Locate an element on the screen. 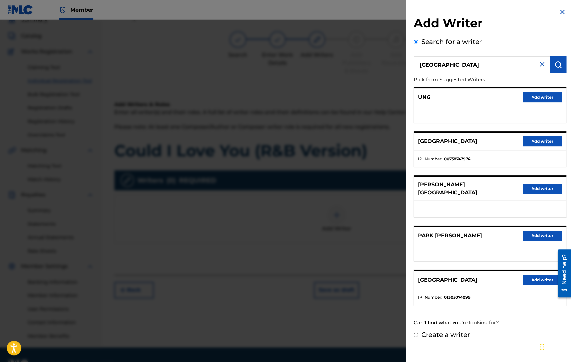 The height and width of the screenshot is (362, 571). p: Pick from Suggested Writers is located at coordinates (472, 80).